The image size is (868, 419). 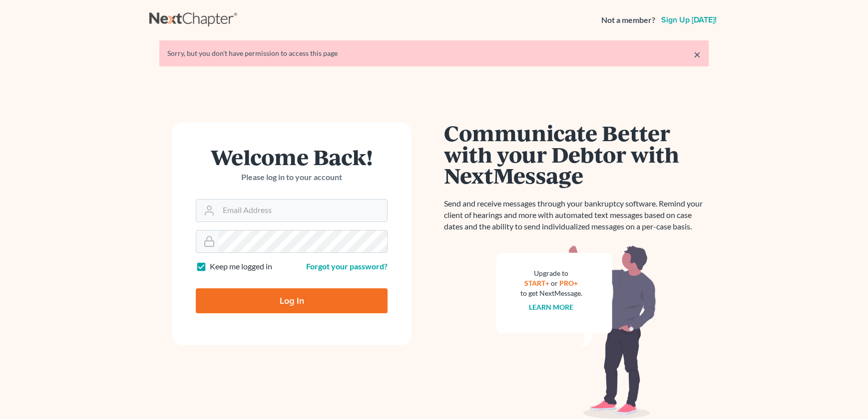 What do you see at coordinates (551, 307) in the screenshot?
I see `a: Learn more` at bounding box center [551, 307].